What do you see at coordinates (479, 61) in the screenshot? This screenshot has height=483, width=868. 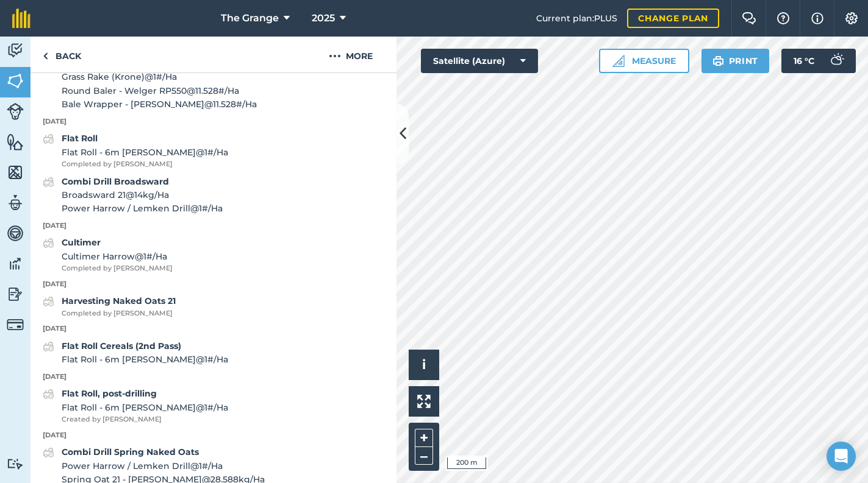 I see `button: Satellite (Azure)` at bounding box center [479, 61].